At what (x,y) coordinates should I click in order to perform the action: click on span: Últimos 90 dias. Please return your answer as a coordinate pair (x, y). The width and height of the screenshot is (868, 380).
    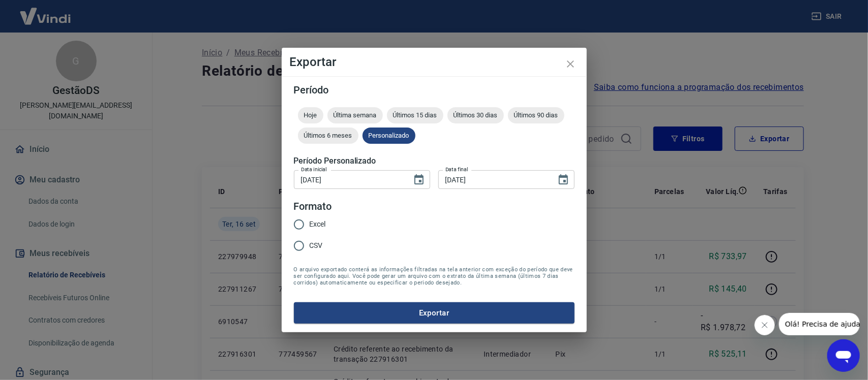
    Looking at the image, I should click on (536, 115).